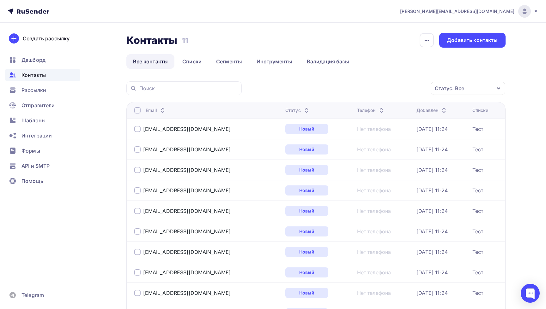  I want to click on a: Формы, so click(43, 151).